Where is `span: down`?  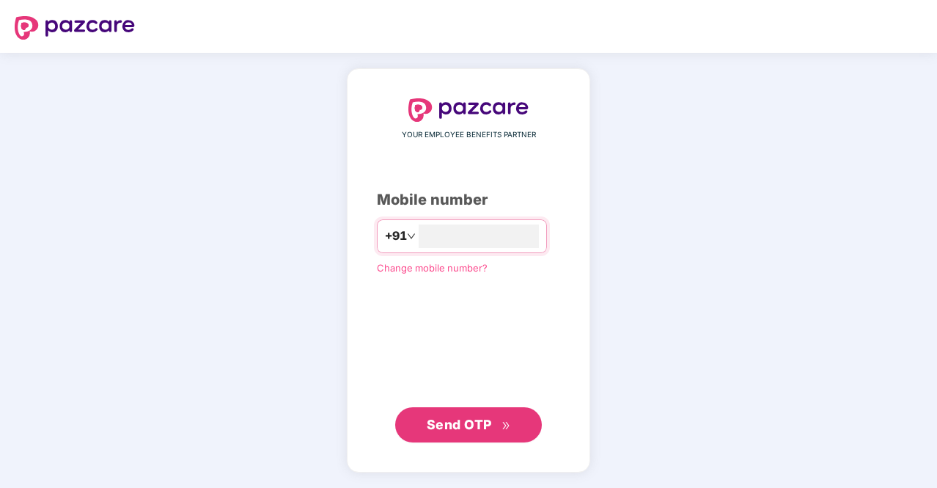 span: down is located at coordinates (412, 236).